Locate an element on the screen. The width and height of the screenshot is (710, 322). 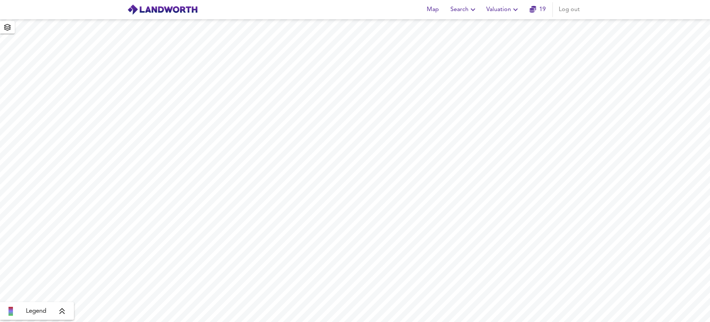
span: Valuation is located at coordinates (503, 10).